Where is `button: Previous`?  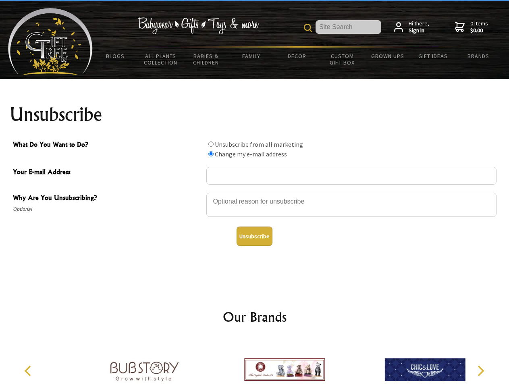
button: Previous is located at coordinates (29, 371).